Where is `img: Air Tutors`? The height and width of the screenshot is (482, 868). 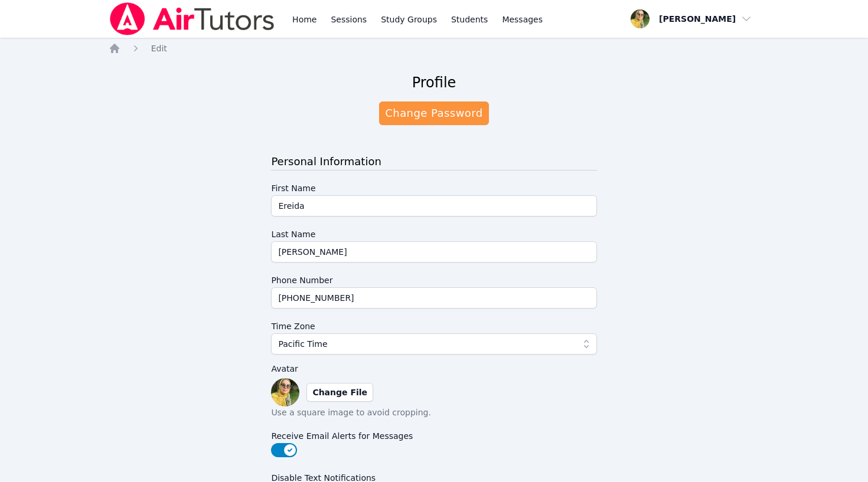
img: Air Tutors is located at coordinates (192, 19).